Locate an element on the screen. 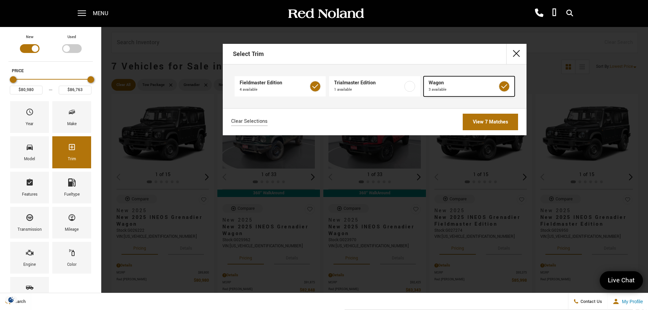 The height and width of the screenshot is (310, 648). div: YearYear is located at coordinates (29, 117).